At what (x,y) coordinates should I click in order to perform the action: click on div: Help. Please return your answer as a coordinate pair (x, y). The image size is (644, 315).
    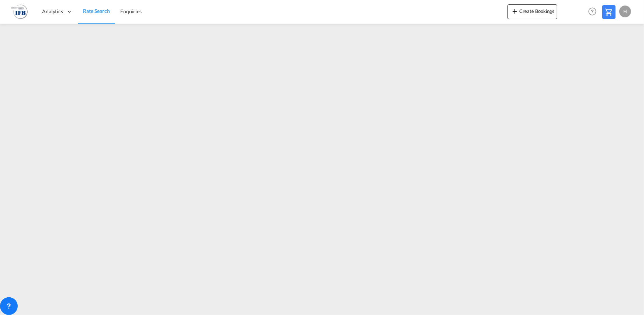
    Looking at the image, I should click on (594, 12).